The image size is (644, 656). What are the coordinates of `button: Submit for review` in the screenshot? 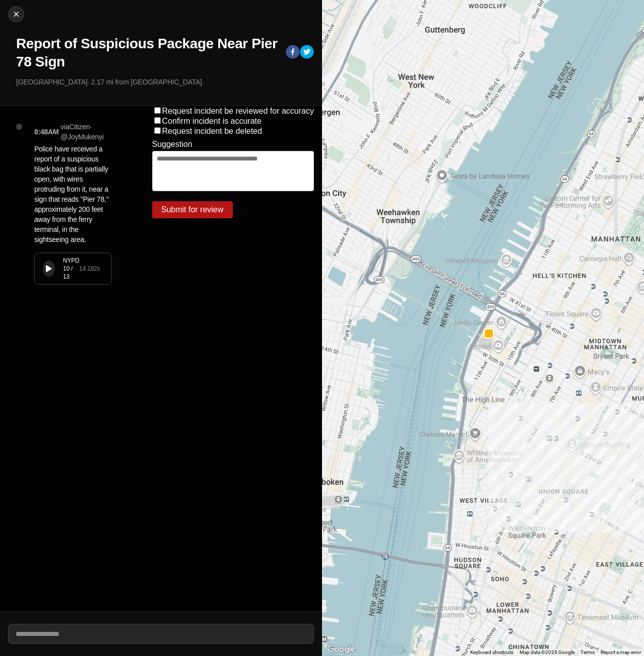 It's located at (192, 210).